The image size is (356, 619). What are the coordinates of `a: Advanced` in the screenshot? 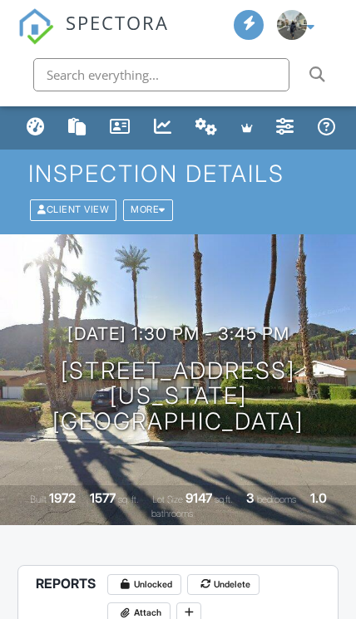 It's located at (247, 128).